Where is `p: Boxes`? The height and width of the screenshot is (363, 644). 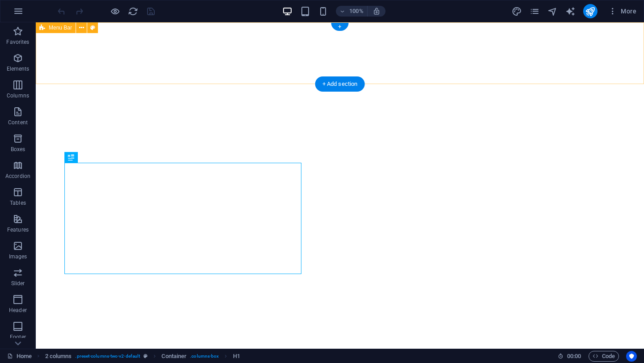 p: Boxes is located at coordinates (18, 149).